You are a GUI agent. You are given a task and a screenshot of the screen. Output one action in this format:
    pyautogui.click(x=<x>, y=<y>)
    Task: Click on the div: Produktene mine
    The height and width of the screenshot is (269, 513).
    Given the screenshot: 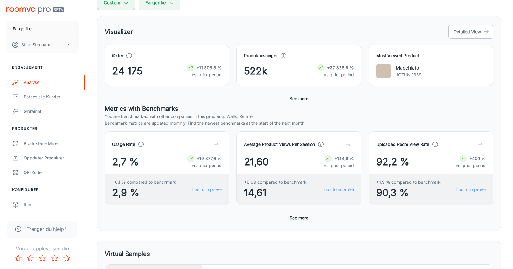 What is the action you would take?
    pyautogui.click(x=51, y=144)
    